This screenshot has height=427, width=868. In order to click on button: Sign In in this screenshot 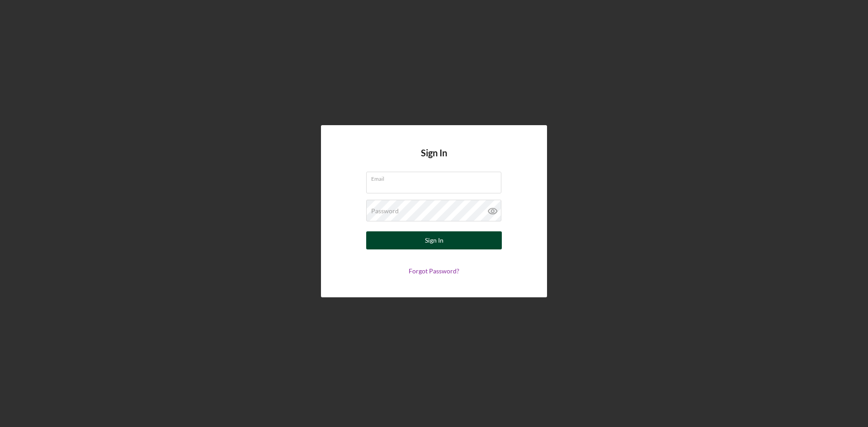, I will do `click(434, 240)`.